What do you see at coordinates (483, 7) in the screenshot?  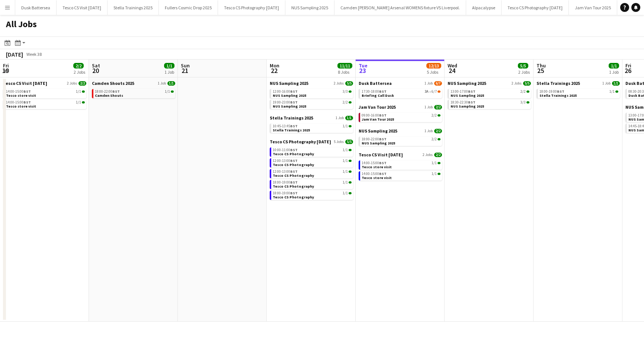 I see `button: Alpacalypse` at bounding box center [483, 7].